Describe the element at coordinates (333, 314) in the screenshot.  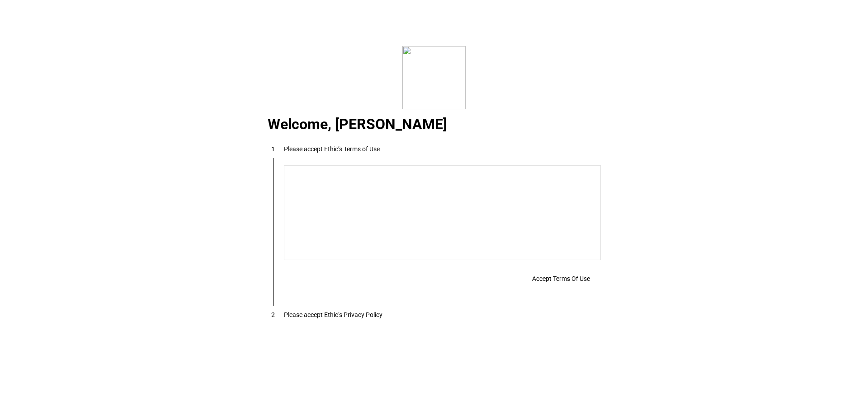
I see `div: Please accept Ethic’s Privacy Policy` at that location.